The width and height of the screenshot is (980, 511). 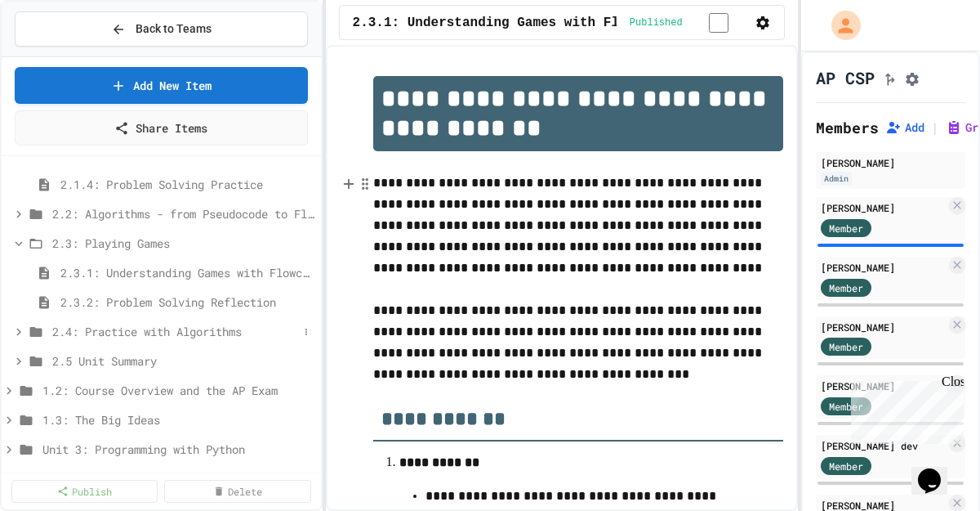 I want to click on button: Assignment Settings, so click(x=912, y=78).